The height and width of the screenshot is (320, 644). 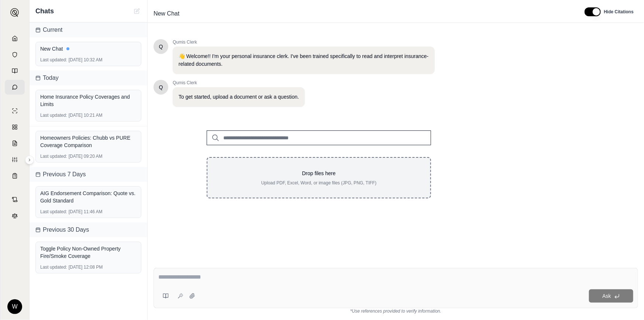 I want to click on a: Coverage Table, so click(x=15, y=176).